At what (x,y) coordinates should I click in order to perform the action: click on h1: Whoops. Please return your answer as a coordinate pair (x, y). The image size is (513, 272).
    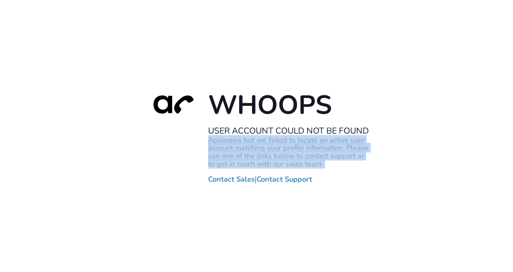
    Looking at the image, I should click on (289, 105).